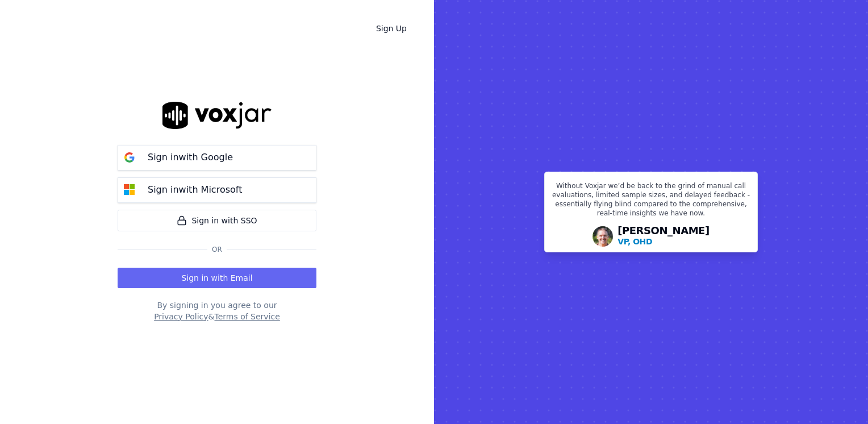  What do you see at coordinates (129, 158) in the screenshot?
I see `img: google Sign in button` at bounding box center [129, 158].